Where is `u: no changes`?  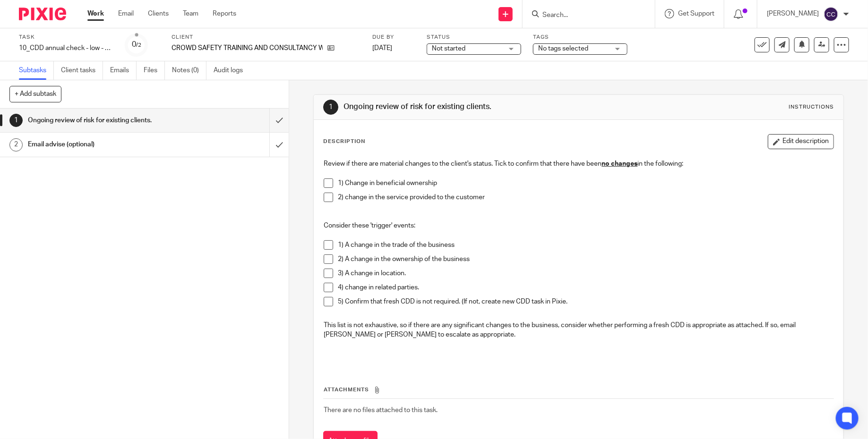
u: no changes is located at coordinates (619, 164).